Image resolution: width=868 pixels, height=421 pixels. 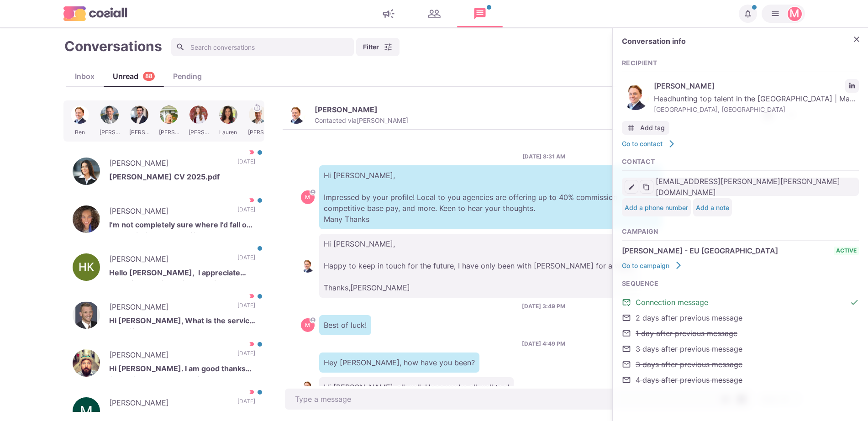 I want to click on div: Hiroko Komorita, so click(x=86, y=267).